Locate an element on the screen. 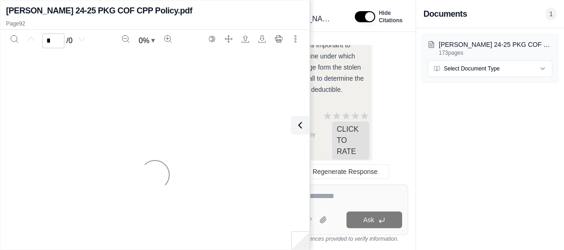 This screenshot has width=564, height=250. button: Search is located at coordinates (14, 39).